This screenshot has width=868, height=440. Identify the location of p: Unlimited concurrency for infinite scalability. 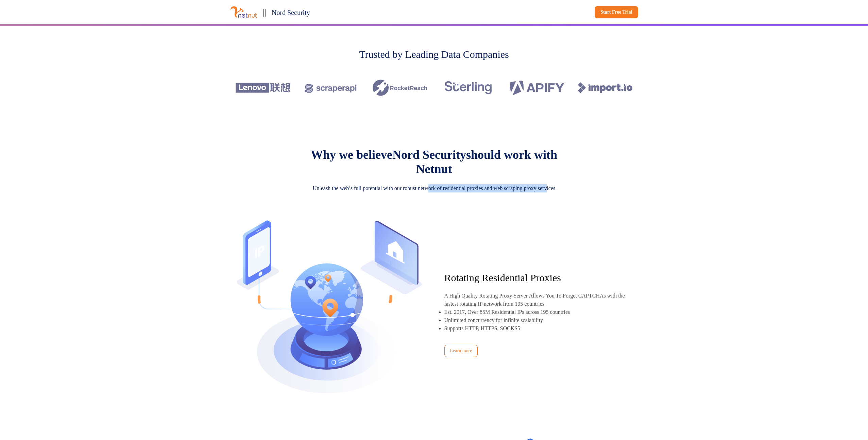
(494, 320).